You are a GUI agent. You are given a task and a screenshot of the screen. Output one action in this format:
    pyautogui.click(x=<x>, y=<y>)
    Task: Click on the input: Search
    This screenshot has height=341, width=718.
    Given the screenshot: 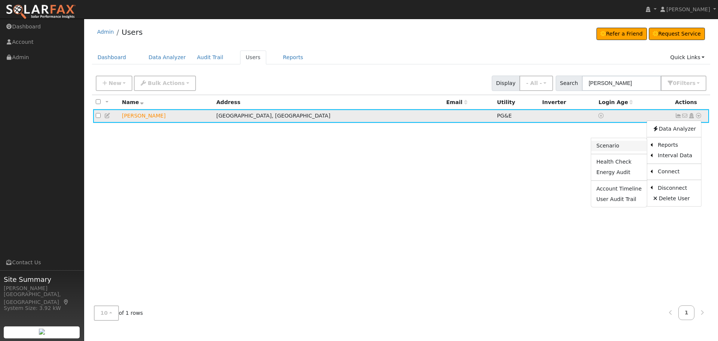 What is the action you would take?
    pyautogui.click(x=621, y=83)
    